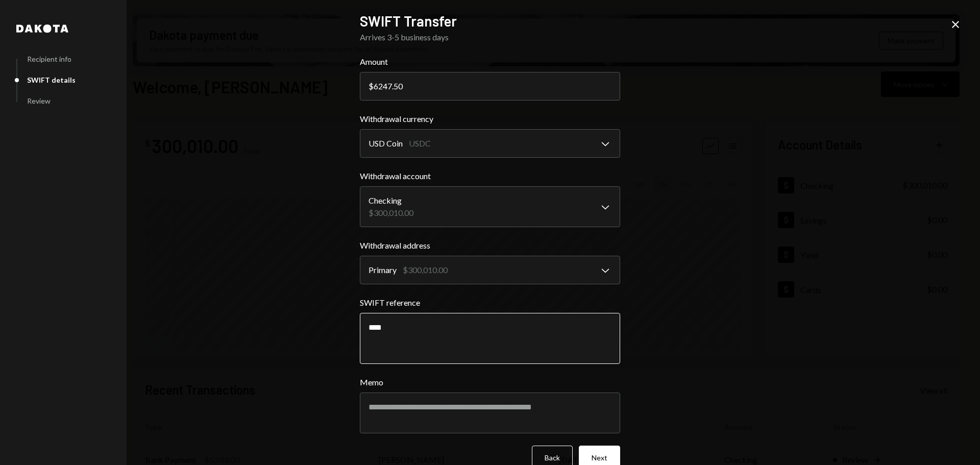 The height and width of the screenshot is (465, 980). I want to click on label: Withdrawal address, so click(490, 246).